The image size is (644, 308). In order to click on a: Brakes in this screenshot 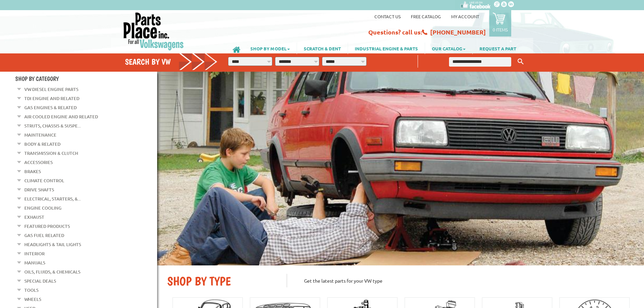, I will do `click(33, 172)`.